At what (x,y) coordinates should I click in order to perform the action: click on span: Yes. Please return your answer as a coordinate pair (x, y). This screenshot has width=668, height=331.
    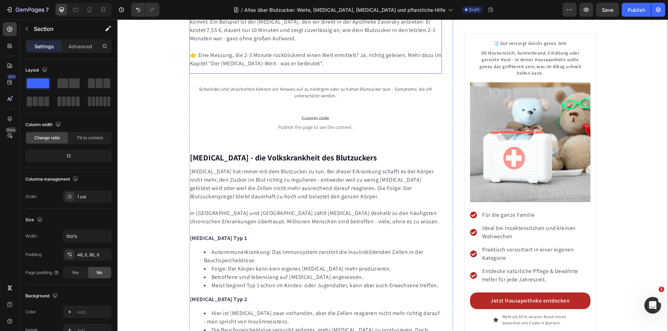
    Looking at the image, I should click on (75, 273).